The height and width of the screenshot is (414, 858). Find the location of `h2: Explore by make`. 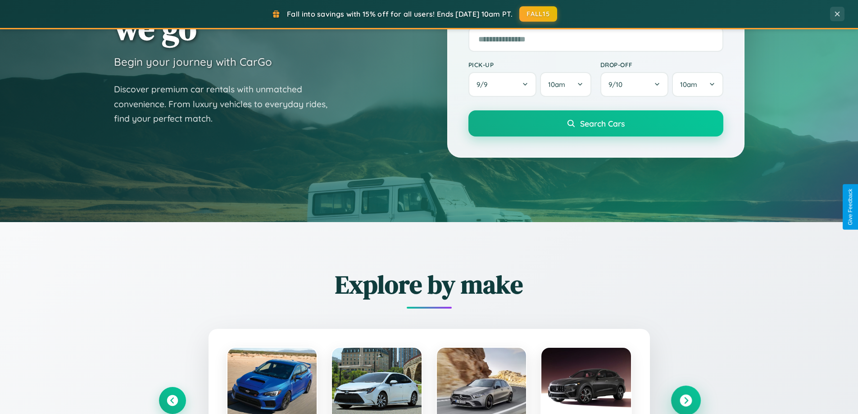

h2: Explore by make is located at coordinates (429, 284).